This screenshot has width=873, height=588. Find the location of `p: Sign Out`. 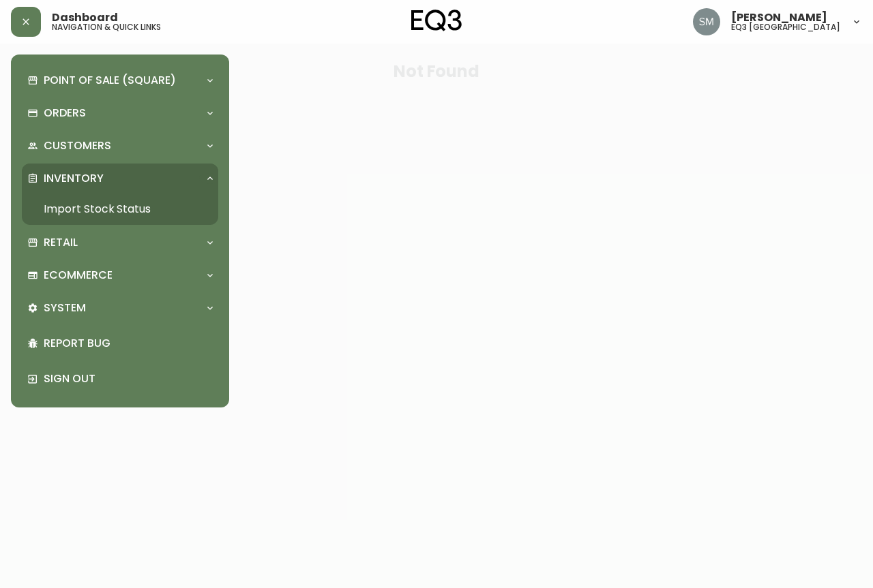

p: Sign Out is located at coordinates (128, 379).